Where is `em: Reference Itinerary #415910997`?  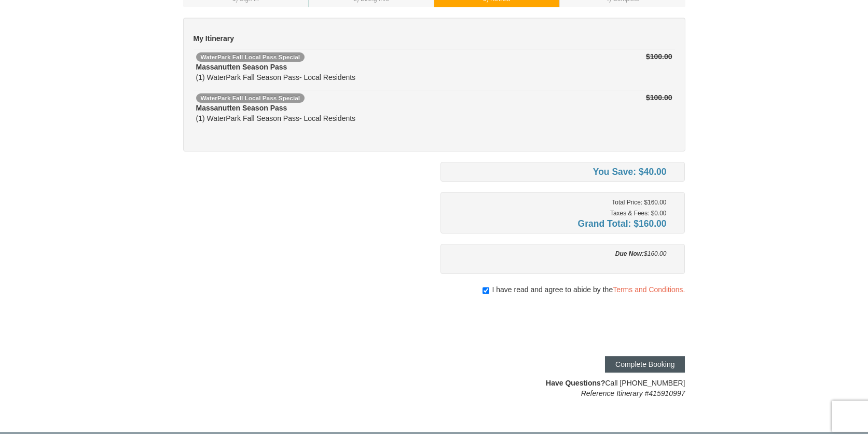 em: Reference Itinerary #415910997 is located at coordinates (633, 393).